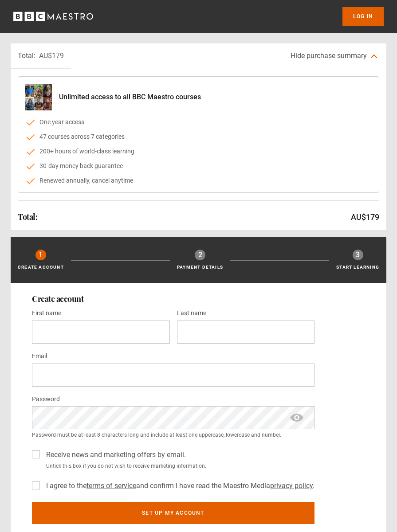 This screenshot has height=532, width=397. Describe the element at coordinates (112, 486) in the screenshot. I see `a: terms of service` at that location.